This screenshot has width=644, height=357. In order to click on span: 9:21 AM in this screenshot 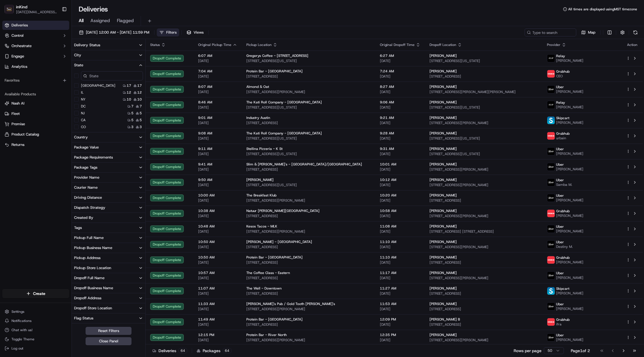, I will do `click(400, 118)`.